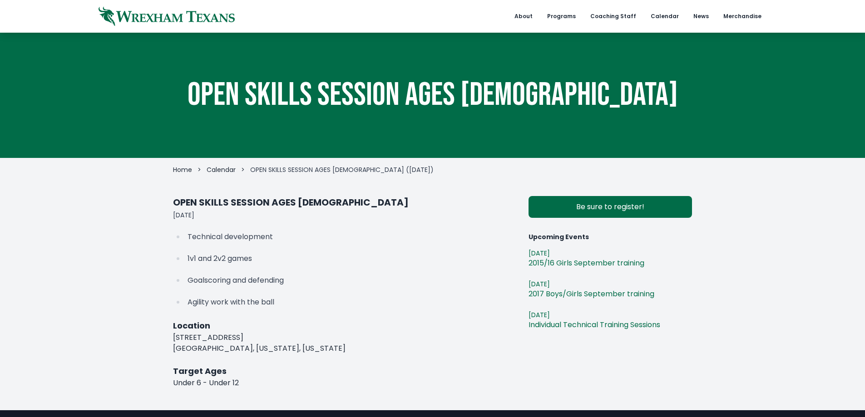  Describe the element at coordinates (610, 263) in the screenshot. I see `span: 2015/16 Girls September training` at that location.